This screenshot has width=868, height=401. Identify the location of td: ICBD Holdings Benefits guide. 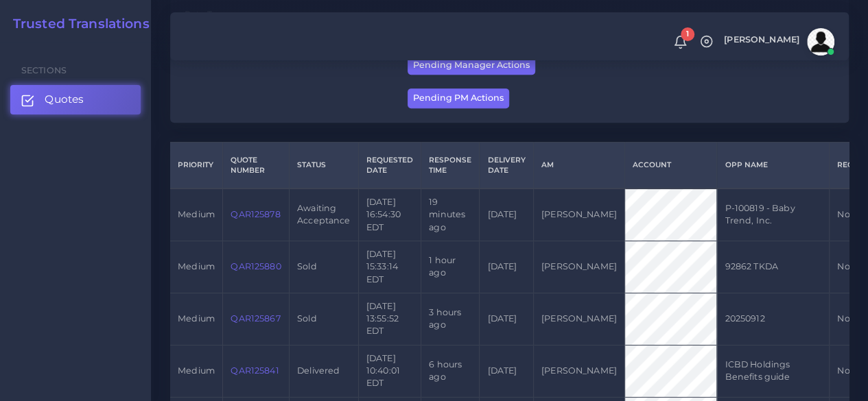
(773, 371).